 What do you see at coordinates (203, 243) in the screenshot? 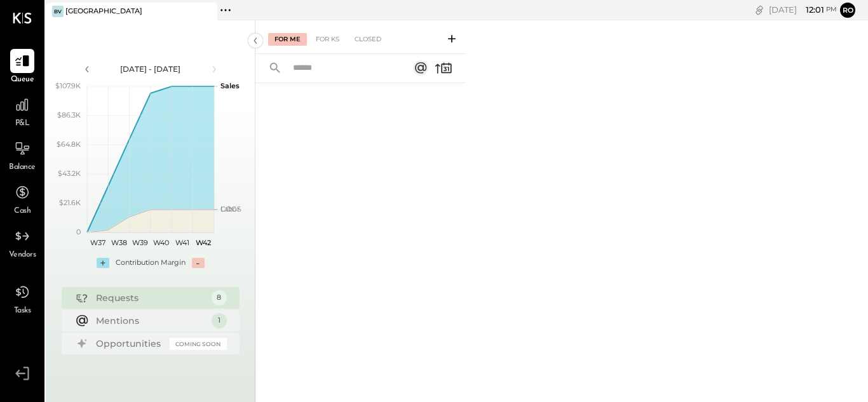
I see `text: W42` at bounding box center [203, 243].